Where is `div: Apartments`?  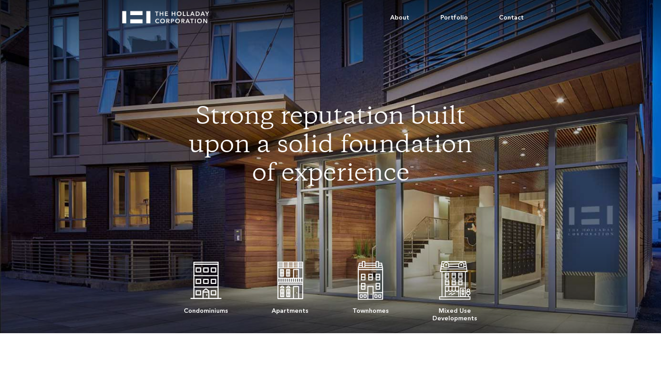
div: Apartments is located at coordinates (290, 308).